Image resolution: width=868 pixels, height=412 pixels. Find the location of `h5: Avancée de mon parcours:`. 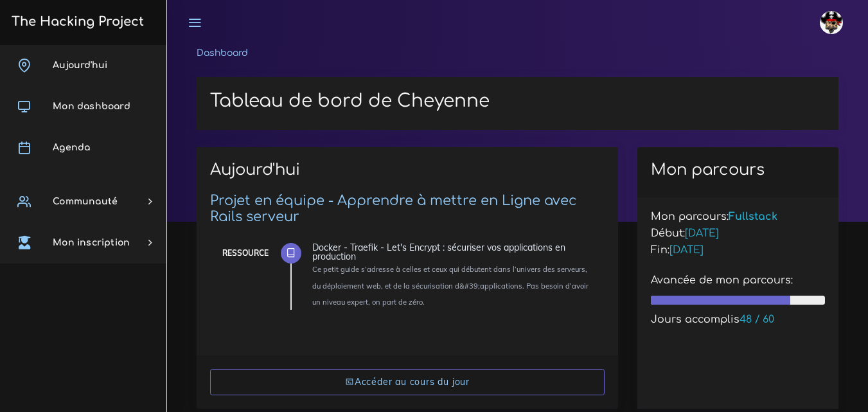

h5: Avancée de mon parcours: is located at coordinates (738, 280).